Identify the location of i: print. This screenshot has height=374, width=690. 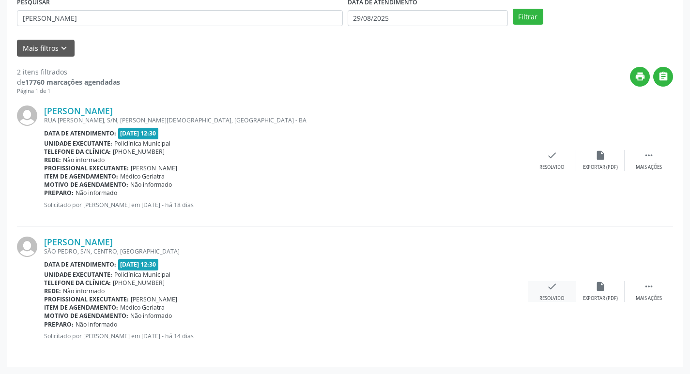
(640, 77).